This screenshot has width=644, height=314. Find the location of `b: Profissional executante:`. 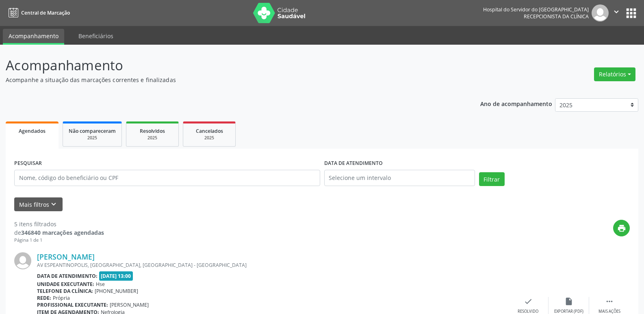

b: Profissional executante: is located at coordinates (72, 305).